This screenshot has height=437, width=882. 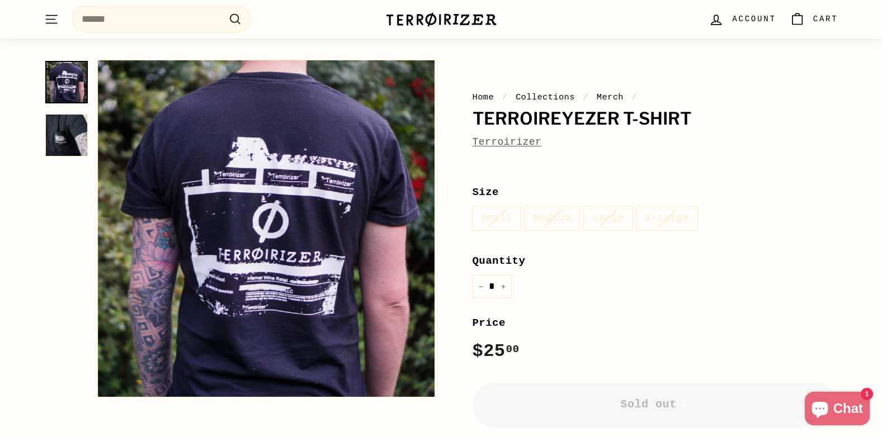 I want to click on label: Quantity, so click(x=655, y=261).